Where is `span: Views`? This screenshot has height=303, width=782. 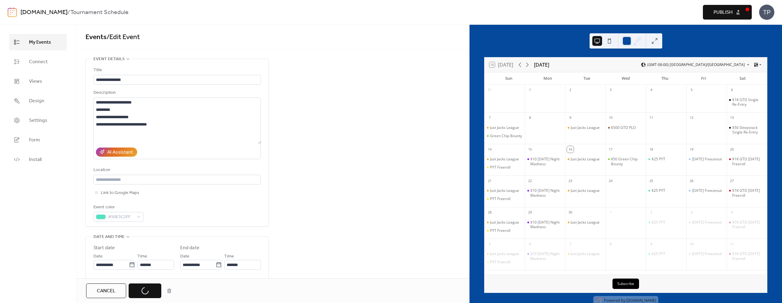
span: Views is located at coordinates (35, 82).